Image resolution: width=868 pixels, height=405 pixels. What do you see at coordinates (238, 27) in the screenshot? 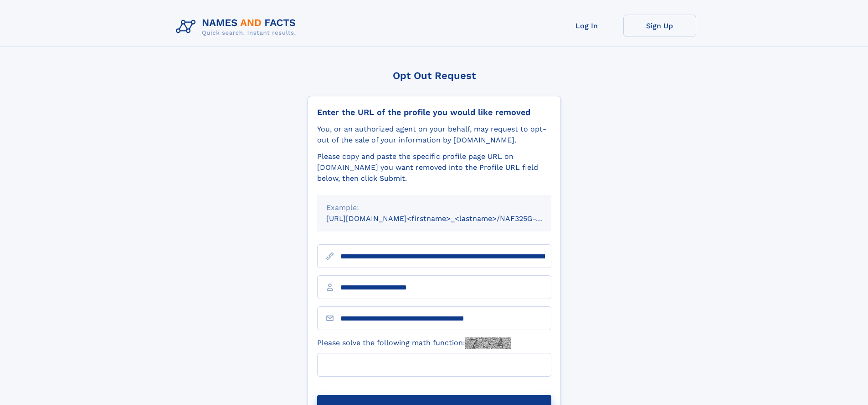
I see `img: Logo Names and Facts` at bounding box center [238, 27].